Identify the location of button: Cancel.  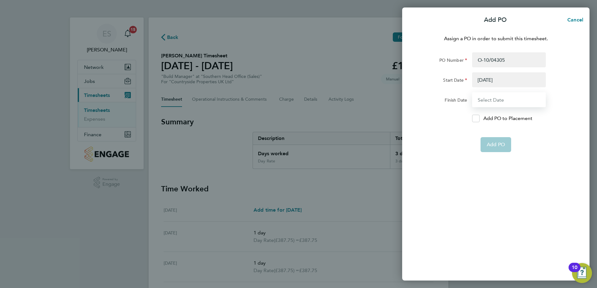
(573, 20).